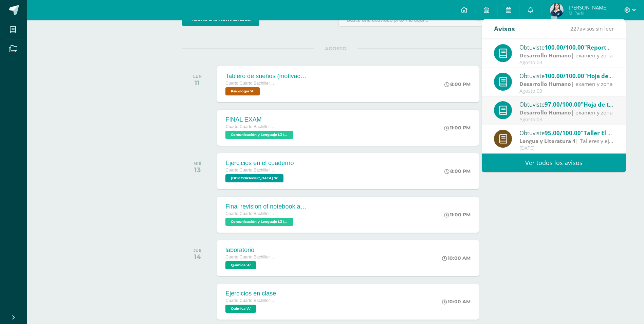 The image size is (644, 324). Describe the element at coordinates (260, 119) in the screenshot. I see `div: FINAL EXAM` at that location.